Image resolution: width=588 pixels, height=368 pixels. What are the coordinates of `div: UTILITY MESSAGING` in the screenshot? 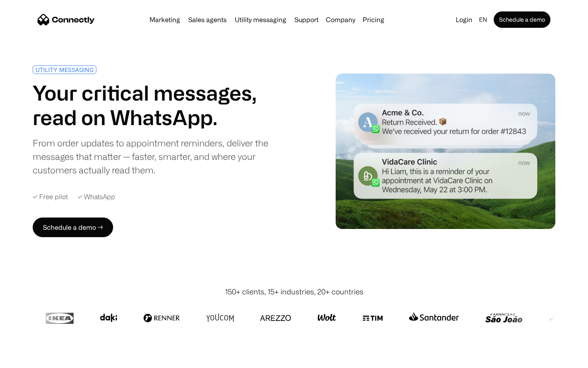 It's located at (64, 70).